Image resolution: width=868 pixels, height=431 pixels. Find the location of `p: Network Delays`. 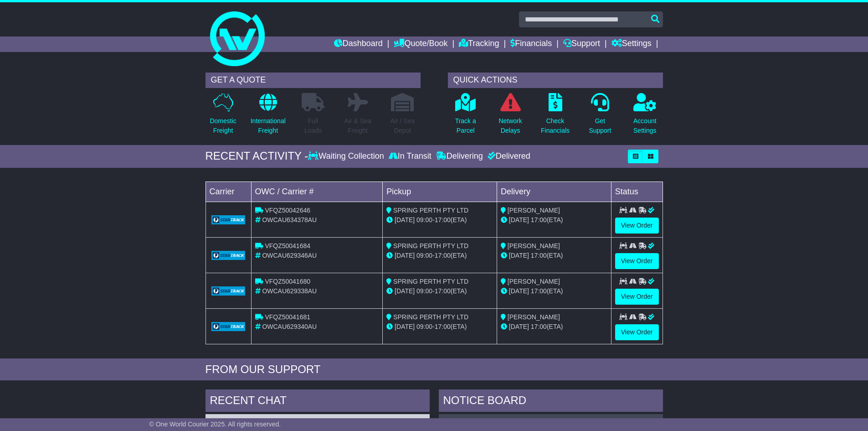

p: Network Delays is located at coordinates (510, 125).